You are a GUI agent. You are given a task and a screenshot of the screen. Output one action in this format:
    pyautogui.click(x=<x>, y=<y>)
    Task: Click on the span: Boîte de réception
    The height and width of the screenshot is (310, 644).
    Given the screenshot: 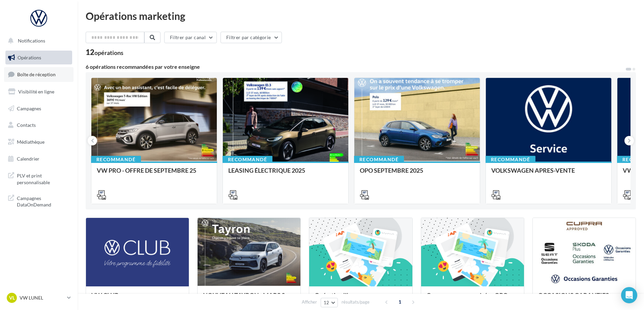 What is the action you would take?
    pyautogui.click(x=37, y=74)
    